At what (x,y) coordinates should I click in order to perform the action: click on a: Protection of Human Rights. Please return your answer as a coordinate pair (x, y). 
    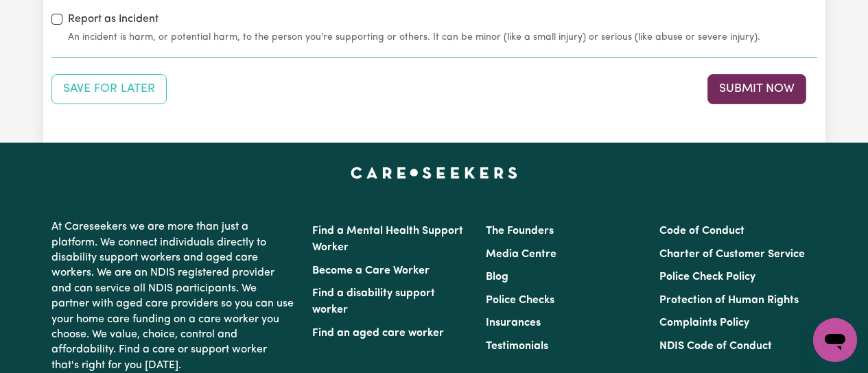
    Looking at the image, I should click on (729, 301).